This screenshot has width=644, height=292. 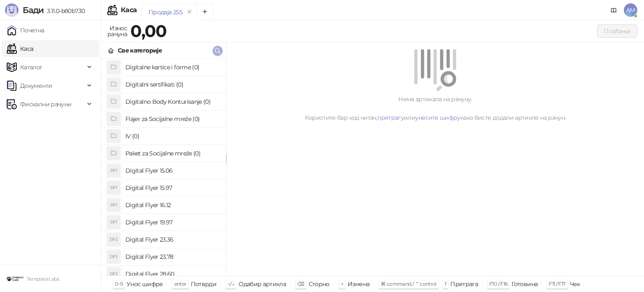 What do you see at coordinates (173, 154) in the screenshot?
I see `h4: Paket za Socijalne mreže (0)` at bounding box center [173, 154].